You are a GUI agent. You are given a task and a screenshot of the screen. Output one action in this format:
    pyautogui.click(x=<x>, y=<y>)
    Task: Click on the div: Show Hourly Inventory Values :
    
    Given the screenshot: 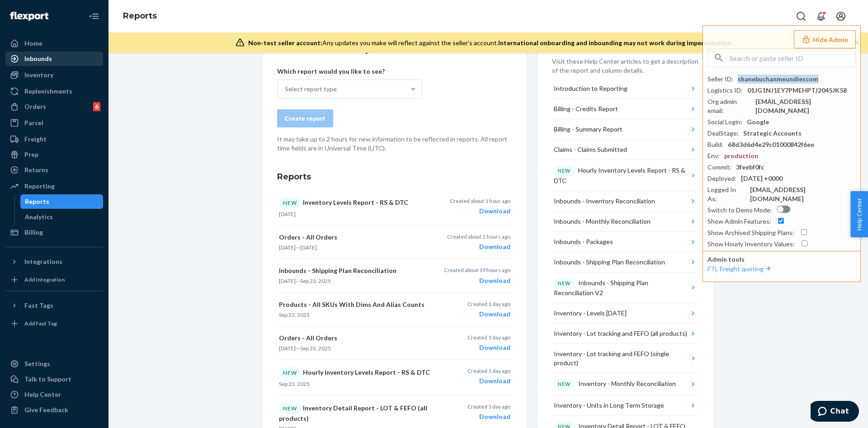 What is the action you would take?
    pyautogui.click(x=751, y=244)
    